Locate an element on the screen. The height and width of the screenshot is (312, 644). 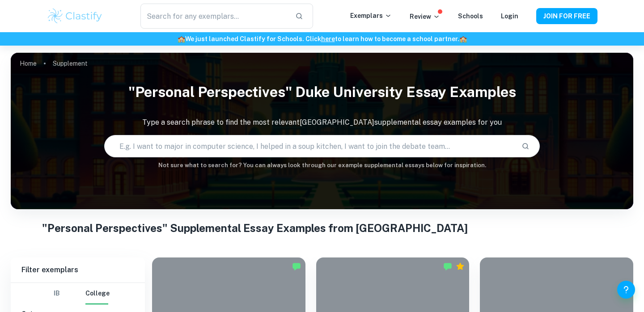
a: Schools is located at coordinates (470, 16).